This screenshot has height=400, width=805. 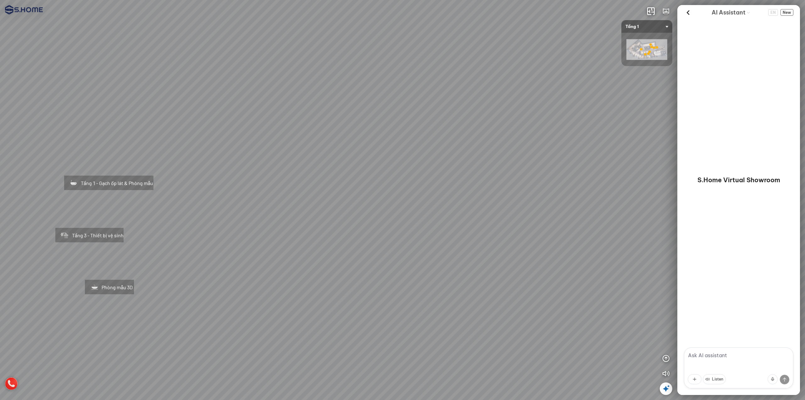 What do you see at coordinates (715, 379) in the screenshot?
I see `button: Listen` at bounding box center [715, 379].